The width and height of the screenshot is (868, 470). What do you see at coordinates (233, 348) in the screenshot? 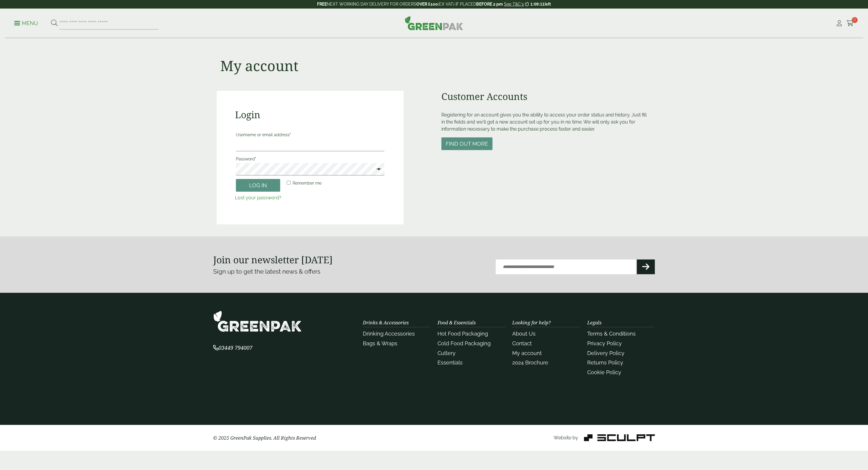
I see `span: 03449 794007` at bounding box center [233, 348].